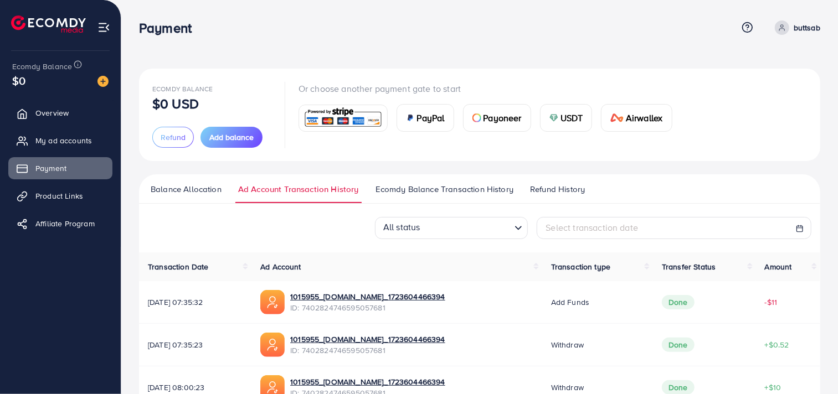  I want to click on span: My ad accounts, so click(64, 141).